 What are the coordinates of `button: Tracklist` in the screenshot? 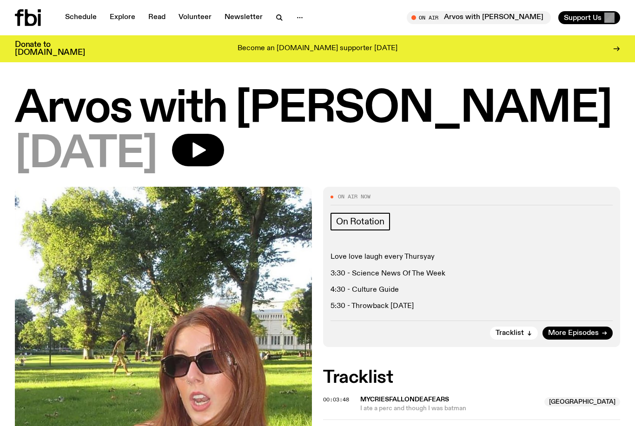 It's located at (514, 333).